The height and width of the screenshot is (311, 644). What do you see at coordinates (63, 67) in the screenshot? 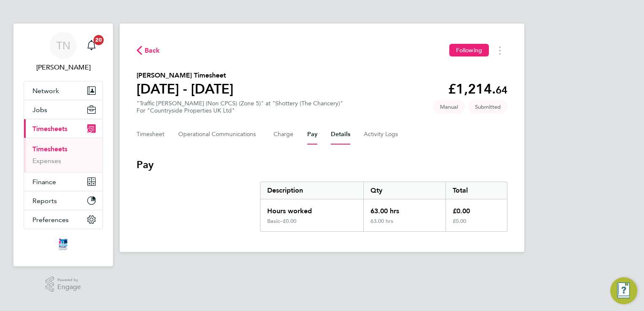
I see `span: Tom Newton` at bounding box center [63, 67].